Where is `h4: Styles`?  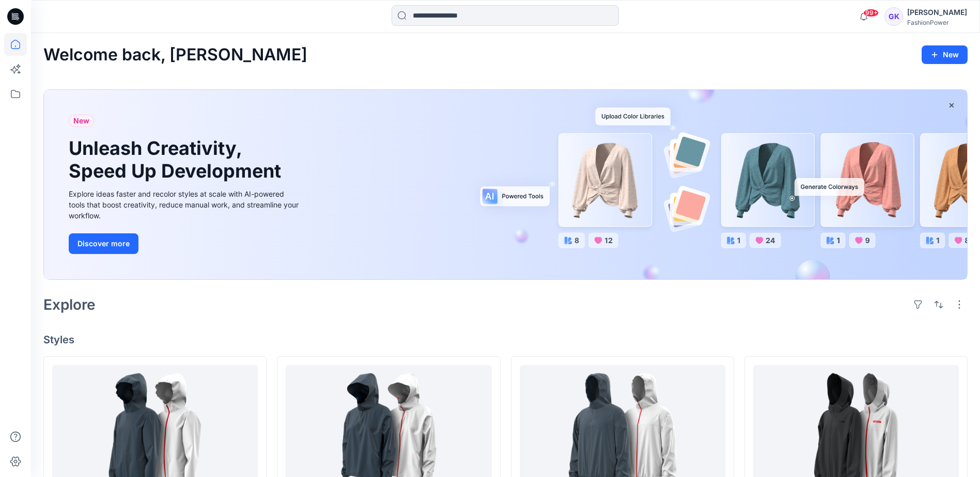
h4: Styles is located at coordinates (505, 340).